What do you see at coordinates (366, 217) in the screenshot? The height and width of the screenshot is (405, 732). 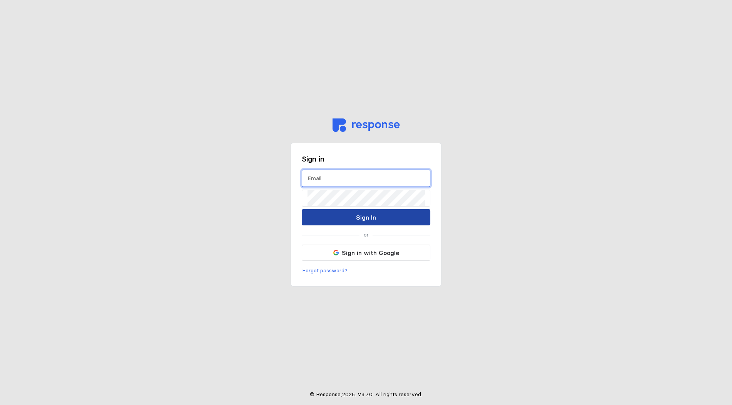 I see `p: Sign In` at bounding box center [366, 217].